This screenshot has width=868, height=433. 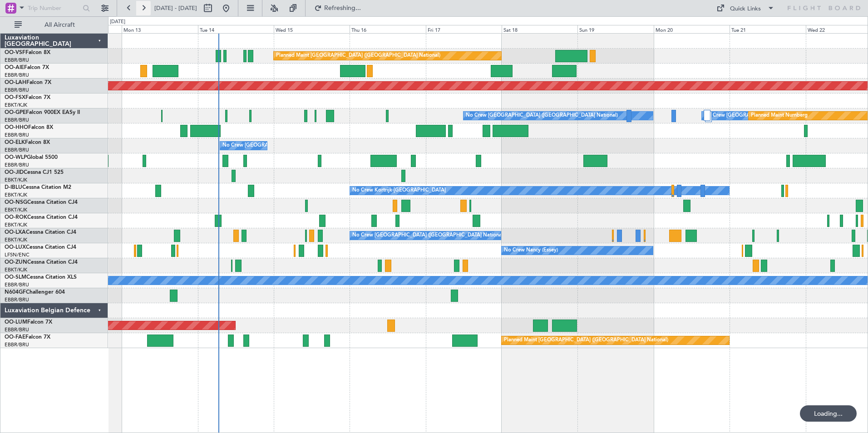 What do you see at coordinates (41, 217) in the screenshot?
I see `a: OO-ROKCessna Citation CJ4` at bounding box center [41, 217].